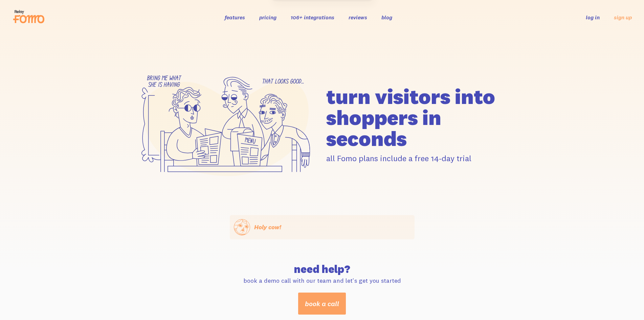 This screenshot has width=644, height=320. I want to click on a: reviews, so click(358, 17).